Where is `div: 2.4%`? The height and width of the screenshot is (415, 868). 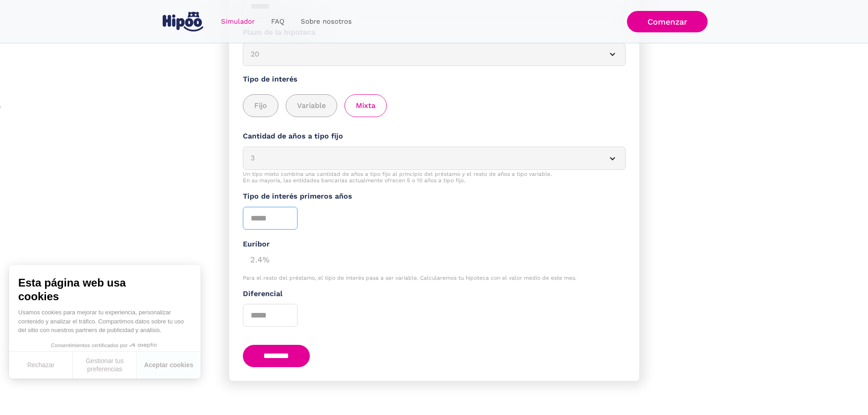 div: 2.4% is located at coordinates (434, 259).